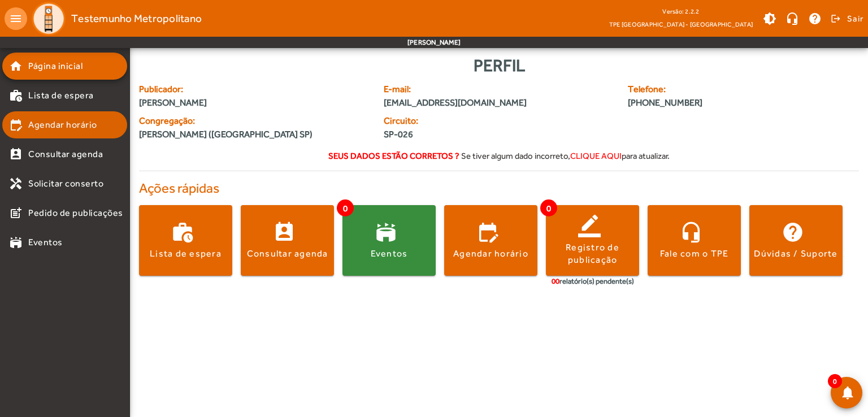 The height and width of the screenshot is (417, 868). Describe the element at coordinates (16, 154) in the screenshot. I see `mat-icon: perm_contact_calendar` at that location.